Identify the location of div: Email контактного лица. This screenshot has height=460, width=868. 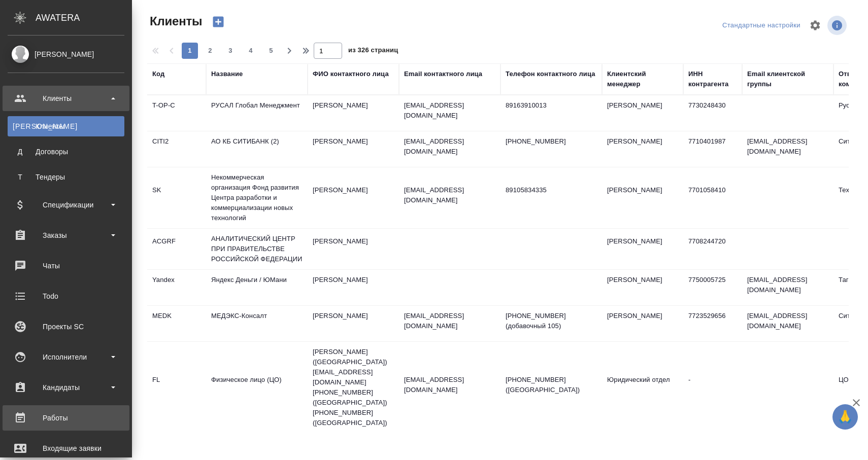
(443, 74).